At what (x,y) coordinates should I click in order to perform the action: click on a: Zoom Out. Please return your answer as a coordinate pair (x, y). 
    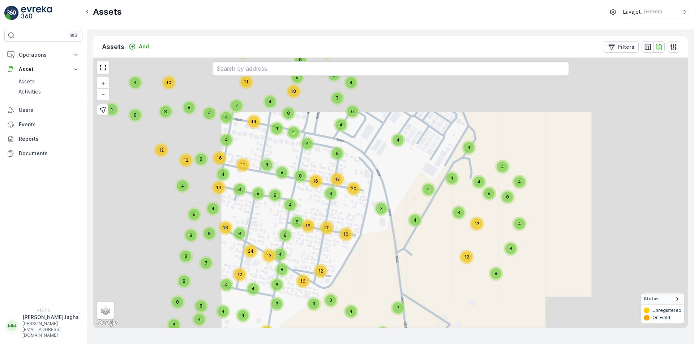
    Looking at the image, I should click on (103, 94).